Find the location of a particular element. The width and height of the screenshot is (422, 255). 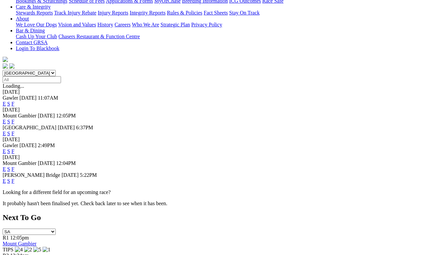

img: 1 is located at coordinates (46, 250).